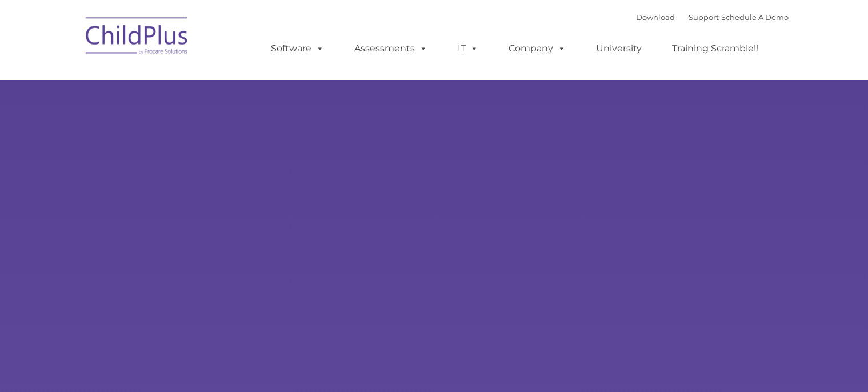 The image size is (868, 392). Describe the element at coordinates (619, 48) in the screenshot. I see `a: University` at that location.